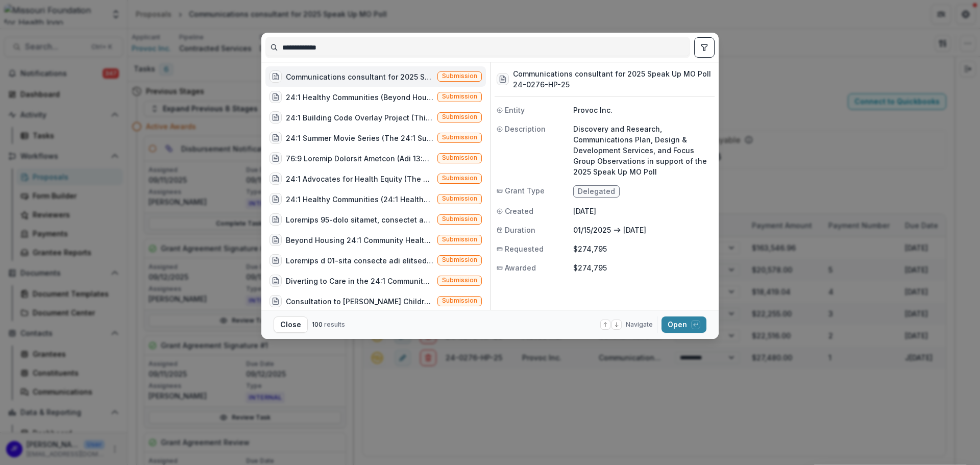 This screenshot has width=980, height=465. What do you see at coordinates (643, 150) in the screenshot?
I see `p: Discovery and Research, Communications Plan, Design & Development Services, and Focus Group Obser...` at bounding box center [643, 150].